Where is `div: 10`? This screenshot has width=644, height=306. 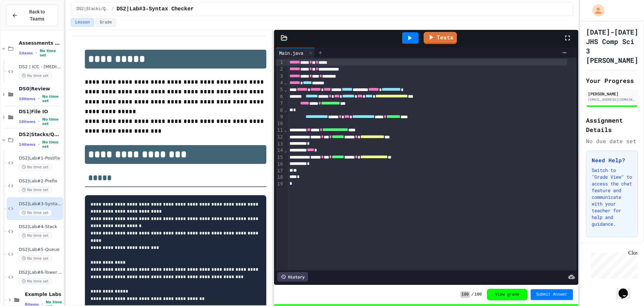
div: 10 is located at coordinates (280, 123).